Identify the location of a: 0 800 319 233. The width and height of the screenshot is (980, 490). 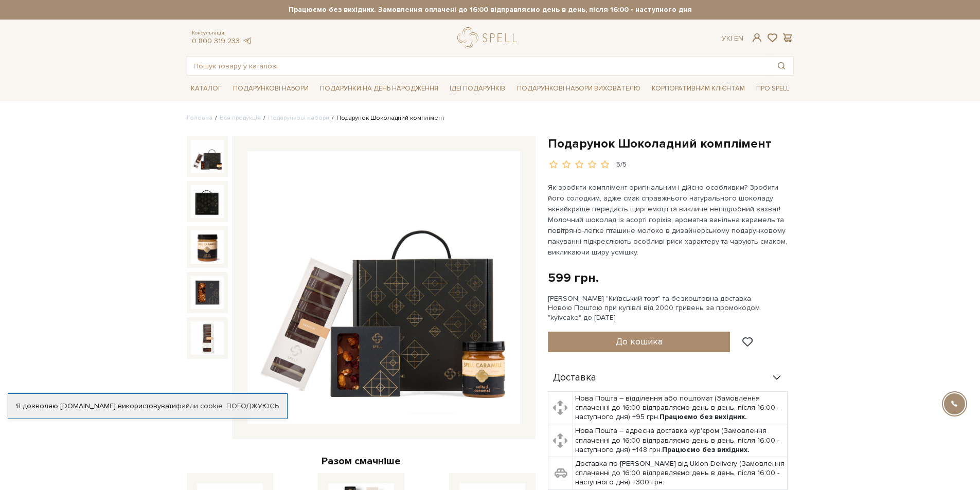
(215, 40).